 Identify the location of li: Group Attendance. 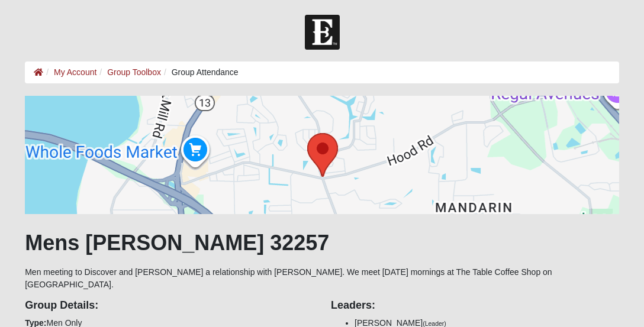
(199, 72).